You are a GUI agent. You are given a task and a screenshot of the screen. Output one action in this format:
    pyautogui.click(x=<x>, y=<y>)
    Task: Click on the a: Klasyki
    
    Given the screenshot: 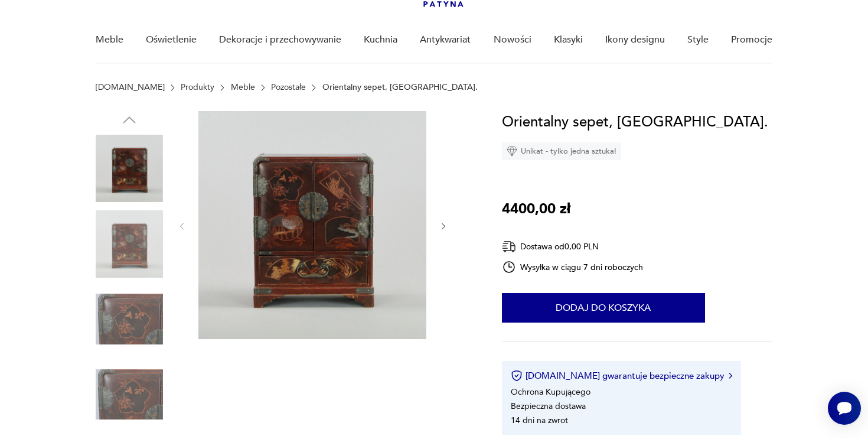 What is the action you would take?
    pyautogui.click(x=568, y=40)
    